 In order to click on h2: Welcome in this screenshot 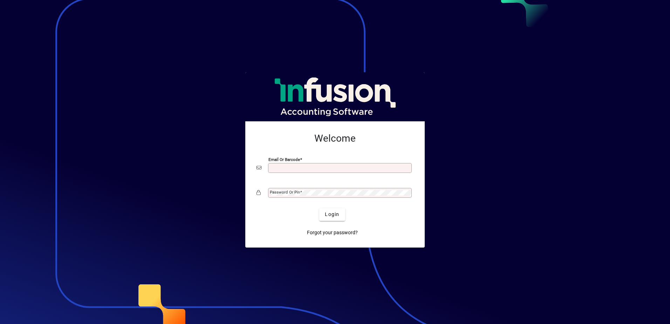, I will do `click(335, 138)`.